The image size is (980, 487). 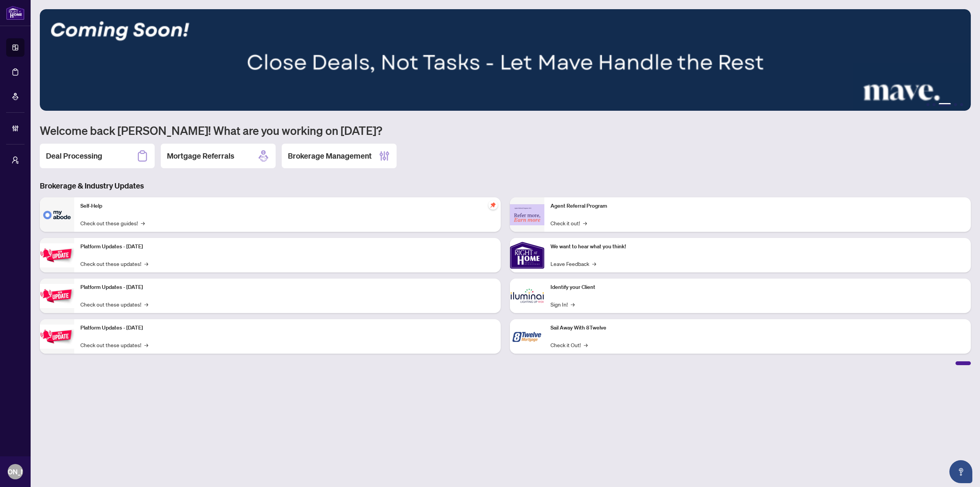 What do you see at coordinates (573, 263) in the screenshot?
I see `a: Leave Feedback→` at bounding box center [573, 263].